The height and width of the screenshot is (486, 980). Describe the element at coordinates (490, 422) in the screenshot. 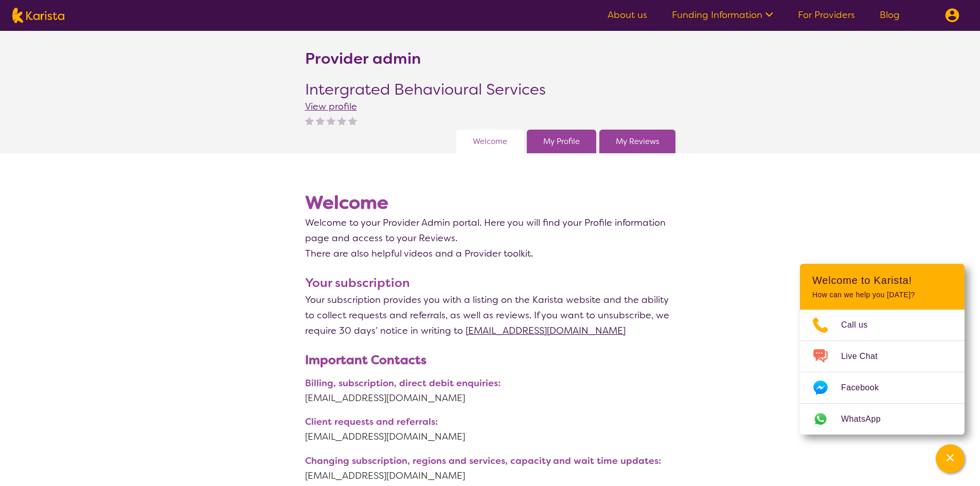

I see `p: Client requests and referrals:` at that location.